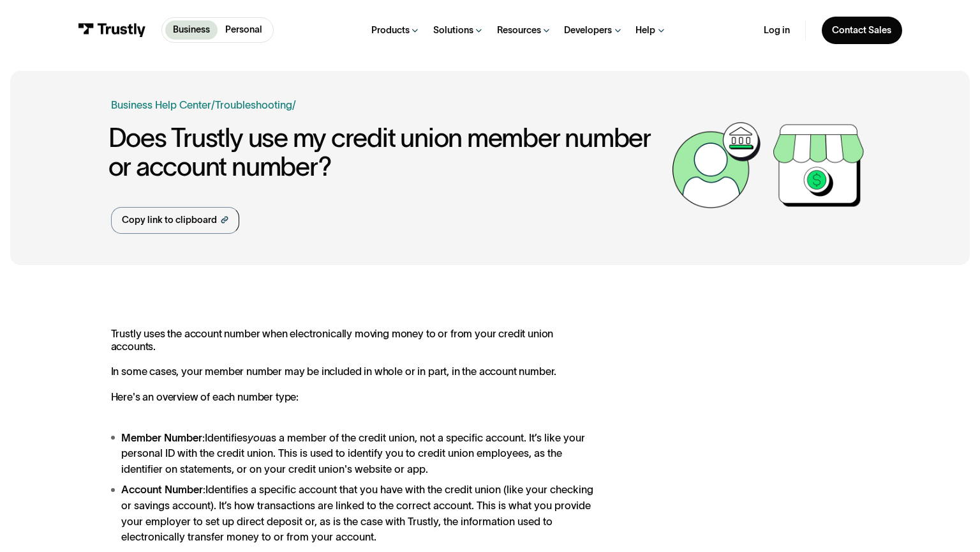  What do you see at coordinates (176, 221) in the screenshot?
I see `a: Copy link to clipboard` at bounding box center [176, 221].